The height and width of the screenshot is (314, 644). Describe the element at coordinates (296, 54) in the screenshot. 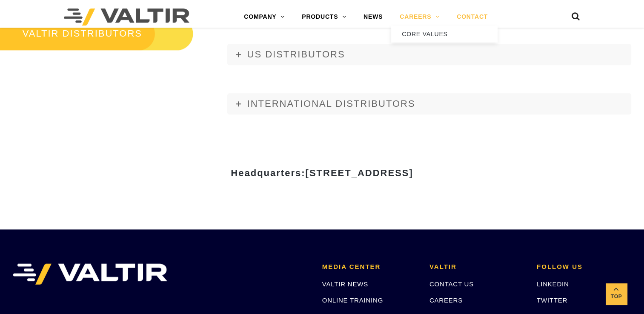

I see `span: US DISTRIBUTORS` at that location.